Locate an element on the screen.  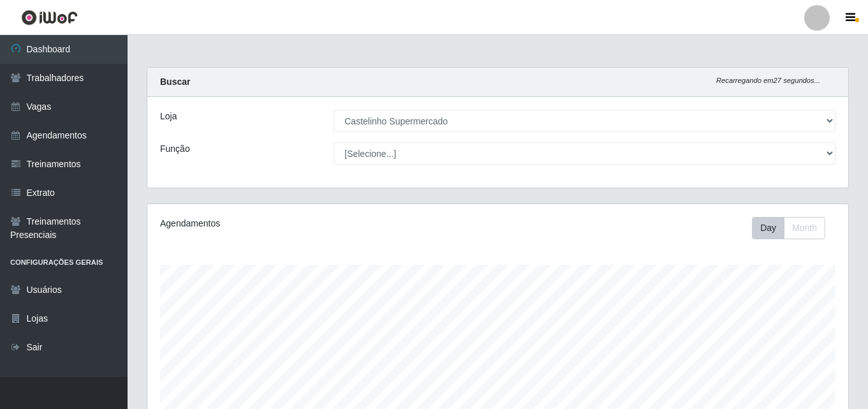
button: Month is located at coordinates (804, 228).